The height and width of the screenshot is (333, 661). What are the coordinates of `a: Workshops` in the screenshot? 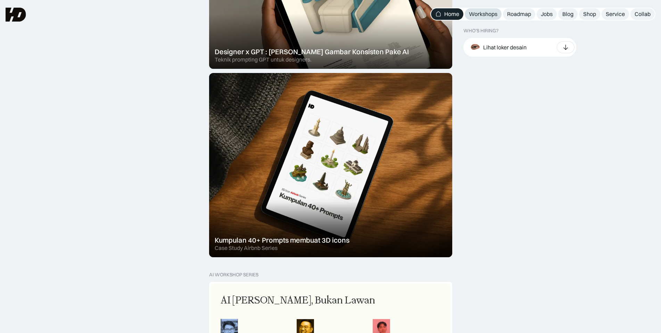 It's located at (483, 14).